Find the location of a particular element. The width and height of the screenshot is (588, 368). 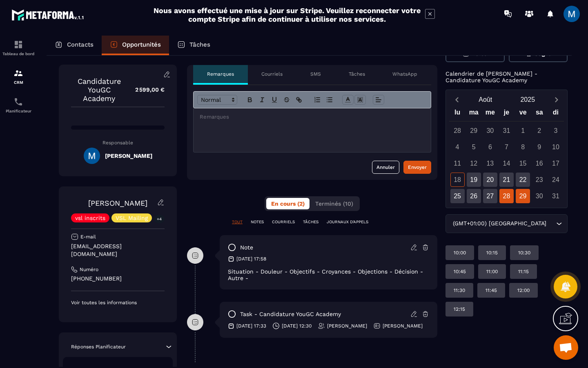

span: Terminés (10) is located at coordinates (334, 203).